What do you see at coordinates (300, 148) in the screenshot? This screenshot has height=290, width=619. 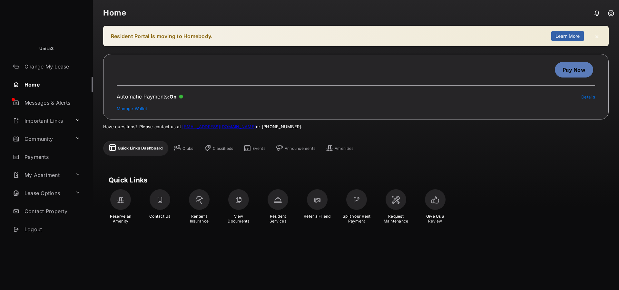 I see `div: Announcements` at bounding box center [300, 148].